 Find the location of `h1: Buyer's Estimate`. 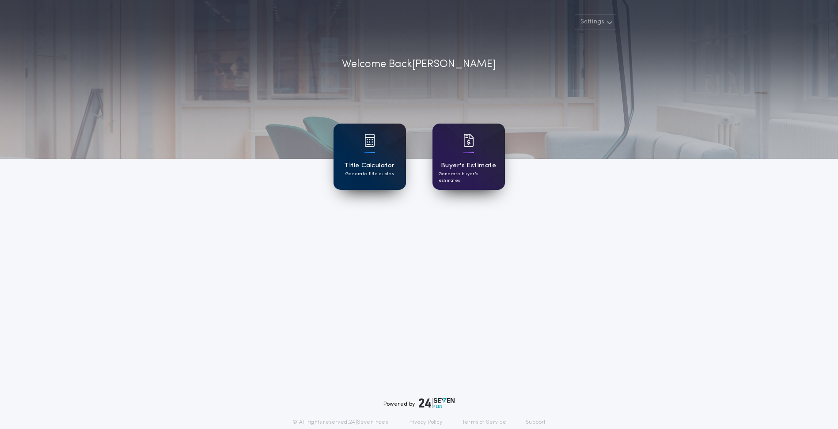

h1: Buyer's Estimate is located at coordinates (468, 166).